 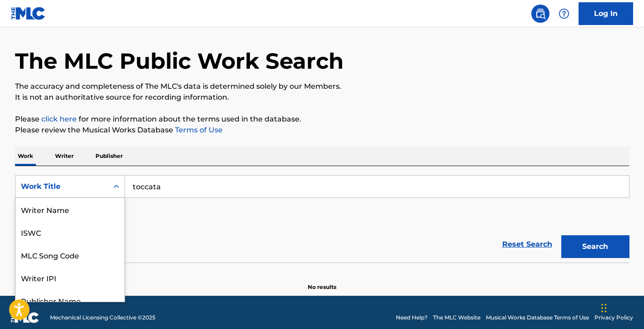 I want to click on div: Writer Name, so click(x=70, y=209).